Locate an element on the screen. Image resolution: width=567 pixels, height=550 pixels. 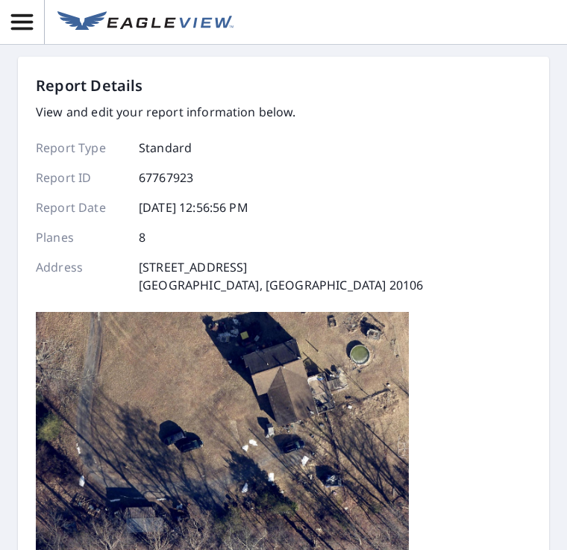
p: Planes is located at coordinates (81, 237).